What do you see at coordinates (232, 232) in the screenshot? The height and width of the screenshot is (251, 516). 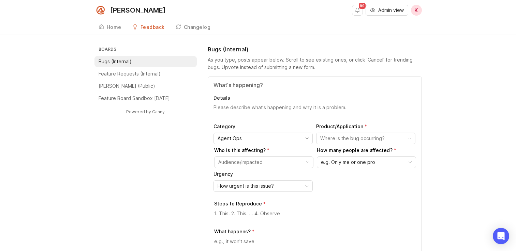 I see `p: What happens?` at bounding box center [232, 232].